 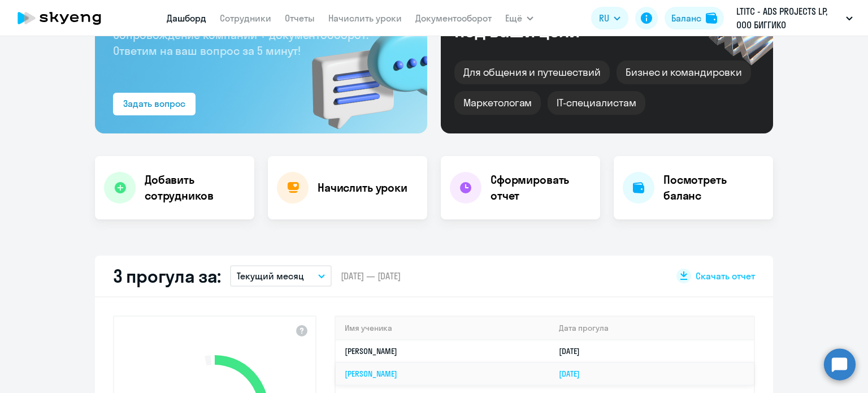 What do you see at coordinates (610, 18) in the screenshot?
I see `button: RU` at bounding box center [610, 18].